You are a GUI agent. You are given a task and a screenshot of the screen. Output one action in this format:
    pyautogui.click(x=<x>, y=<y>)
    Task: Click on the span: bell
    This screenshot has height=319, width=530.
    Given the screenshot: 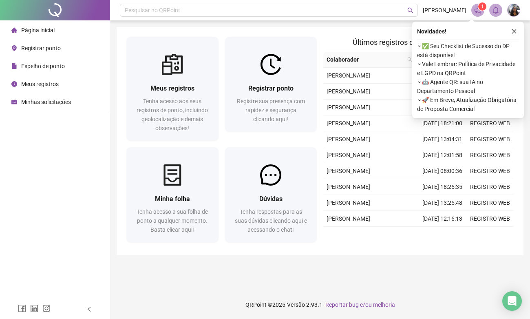 What is the action you would take?
    pyautogui.click(x=495, y=10)
    